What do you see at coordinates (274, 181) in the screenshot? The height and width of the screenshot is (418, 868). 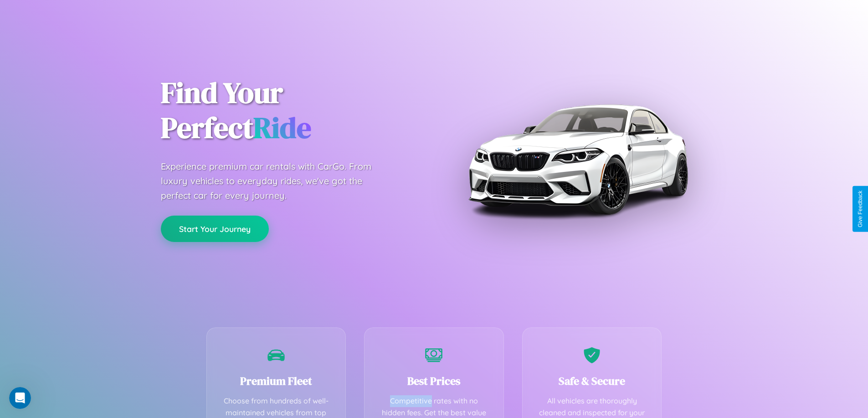 I see `p: Experience premium car rentals with CarGo. From luxury vehicles to everyday rides, we've got the ...` at bounding box center [274, 181].